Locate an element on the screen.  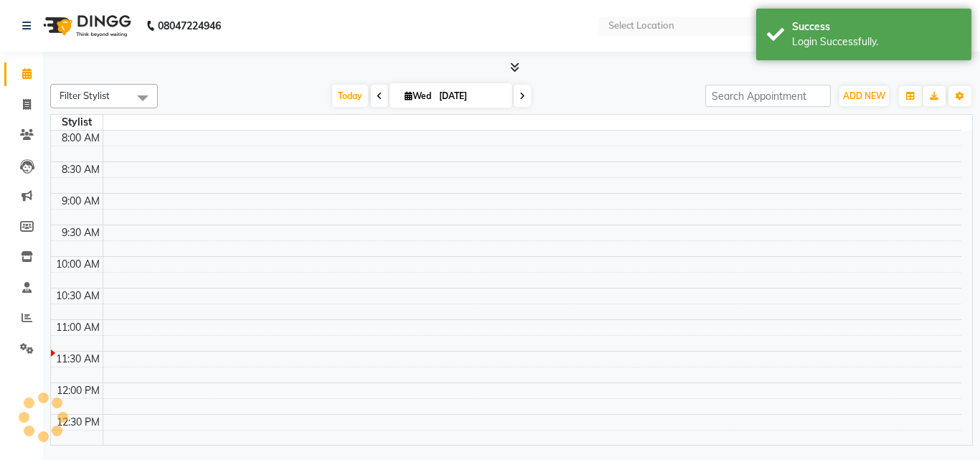
img: logo is located at coordinates (85, 26).